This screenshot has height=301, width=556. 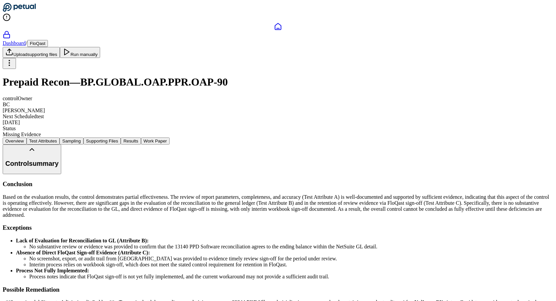 What do you see at coordinates (15, 141) in the screenshot?
I see `button: Overview` at bounding box center [15, 141].